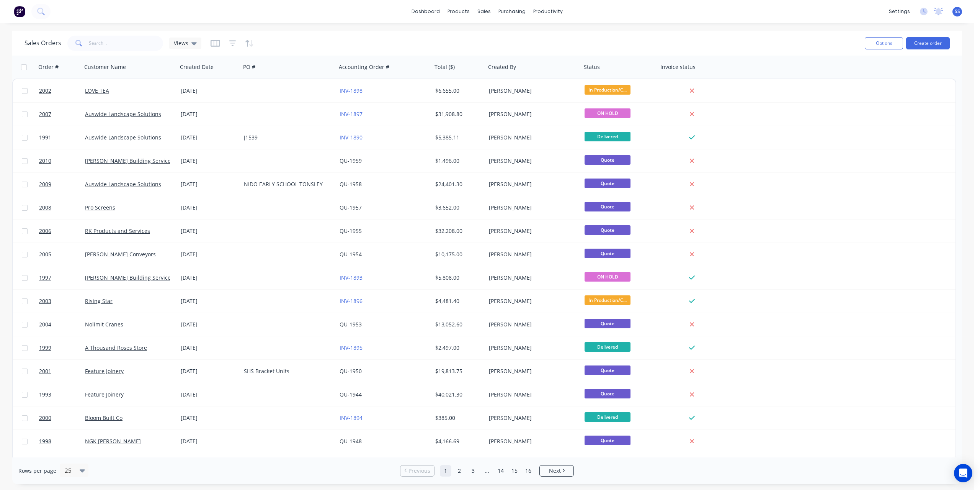 This screenshot has width=980, height=490. What do you see at coordinates (45, 184) in the screenshot?
I see `span: 2009` at bounding box center [45, 184].